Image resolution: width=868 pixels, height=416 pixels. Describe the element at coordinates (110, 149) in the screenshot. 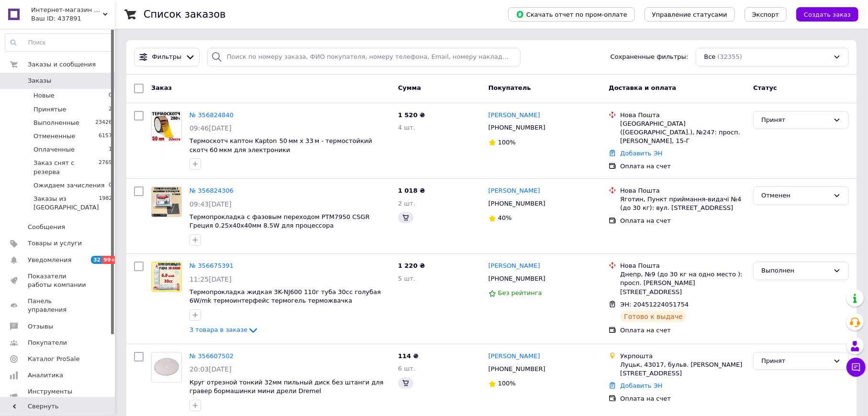

I see `span: 1` at that location.